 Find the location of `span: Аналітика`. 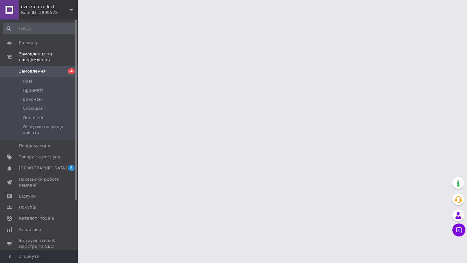

span: Аналітика is located at coordinates (30, 230).